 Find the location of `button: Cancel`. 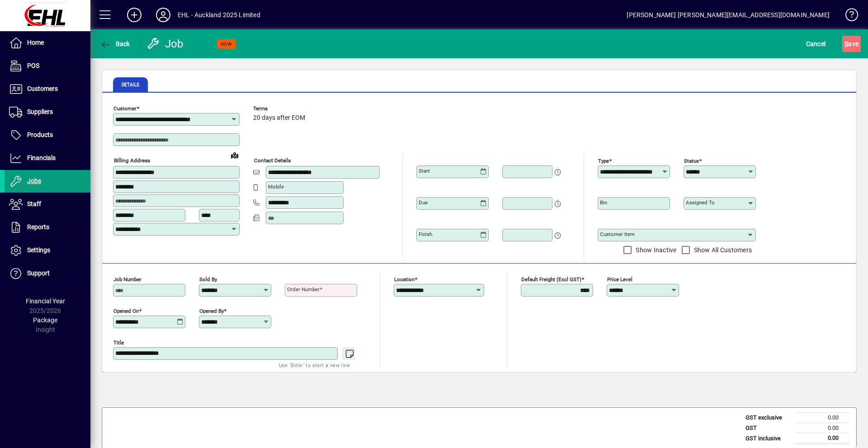

button: Cancel is located at coordinates (816, 44).